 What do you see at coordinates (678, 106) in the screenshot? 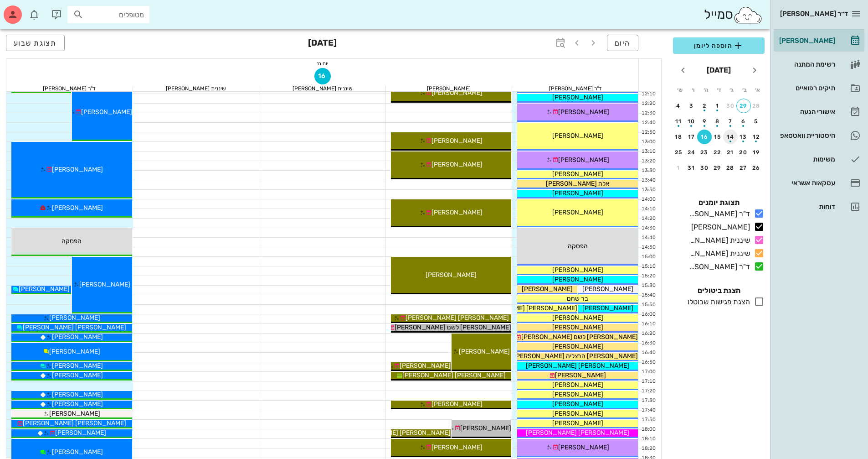
I see `button: 4` at bounding box center [678, 106].